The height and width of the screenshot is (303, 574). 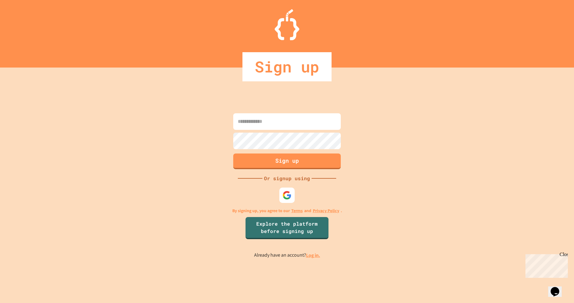 I want to click on a: Terms, so click(x=297, y=211).